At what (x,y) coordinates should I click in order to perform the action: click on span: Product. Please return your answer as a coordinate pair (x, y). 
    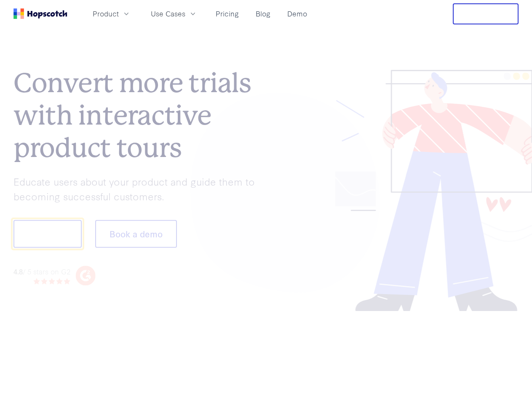
    Looking at the image, I should click on (106, 14).